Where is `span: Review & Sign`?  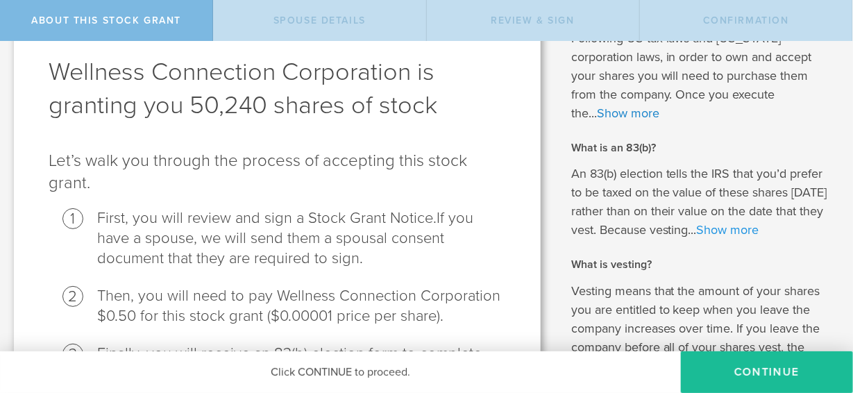 span: Review & Sign is located at coordinates (533, 20).